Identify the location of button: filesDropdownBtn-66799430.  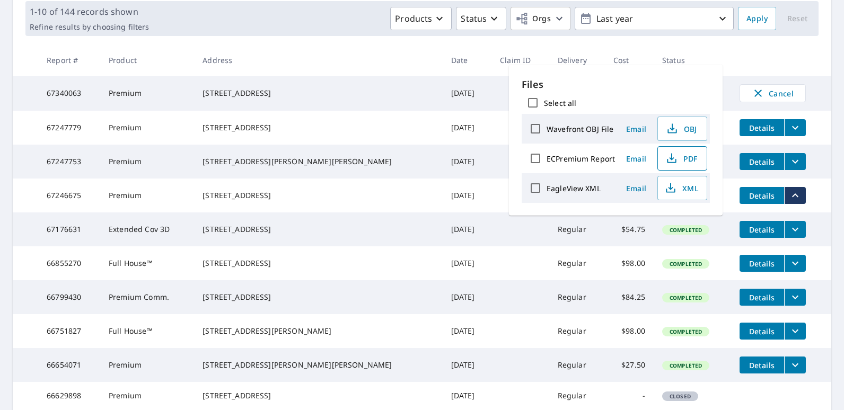
(795, 297).